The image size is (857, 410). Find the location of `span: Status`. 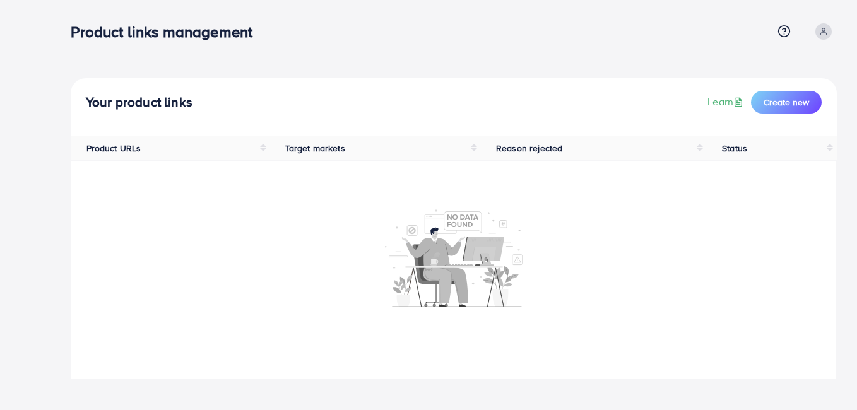

span: Status is located at coordinates (734, 148).